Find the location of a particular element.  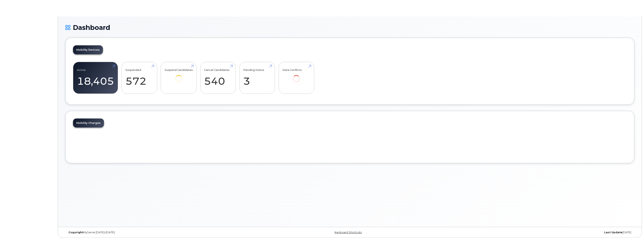

strong: Last Update is located at coordinates (613, 233).